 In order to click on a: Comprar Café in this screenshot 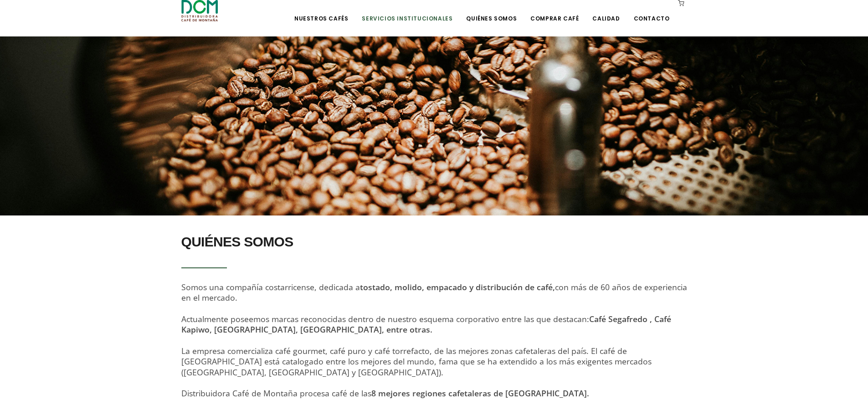, I will do `click(555, 12)`.